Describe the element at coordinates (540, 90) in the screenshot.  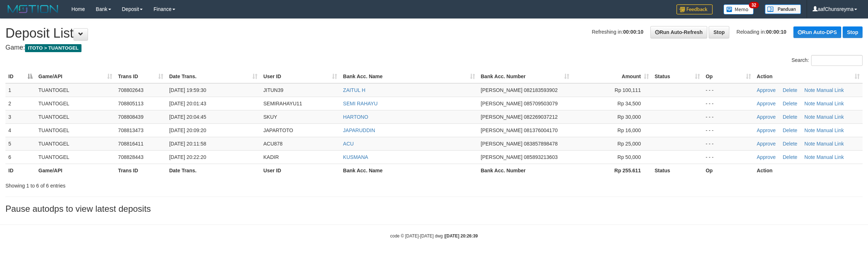
I see `span: Copy 082183593902 to clipboard` at that location.